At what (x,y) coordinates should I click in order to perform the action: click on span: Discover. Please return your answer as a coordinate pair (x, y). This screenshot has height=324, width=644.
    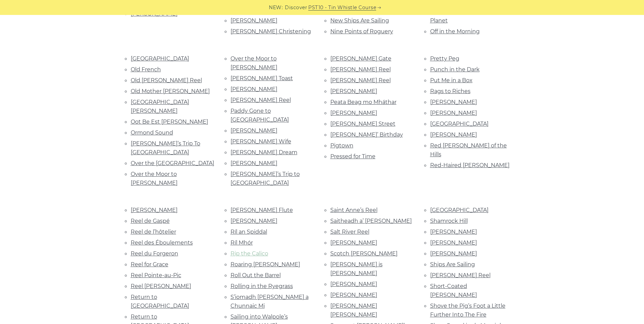
    Looking at the image, I should click on (296, 7).